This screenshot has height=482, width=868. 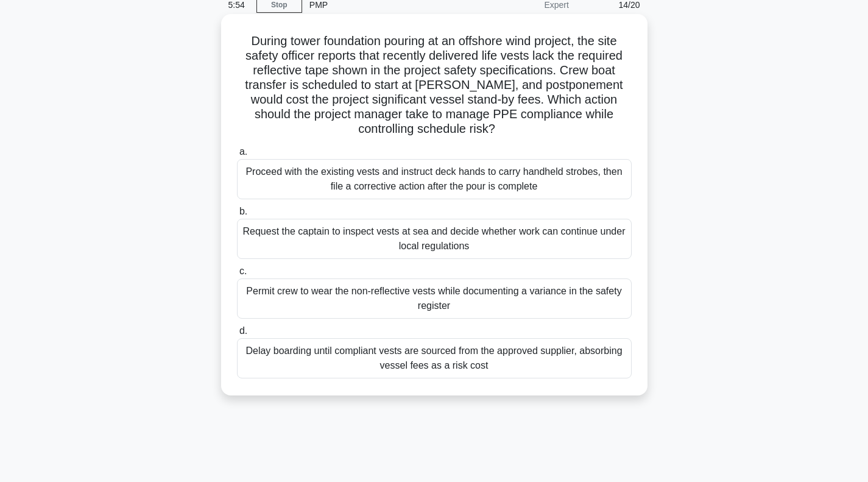 I want to click on div: Request the captain to inspect vests at sea and decide whether work can continue under local regu..., so click(x=434, y=239).